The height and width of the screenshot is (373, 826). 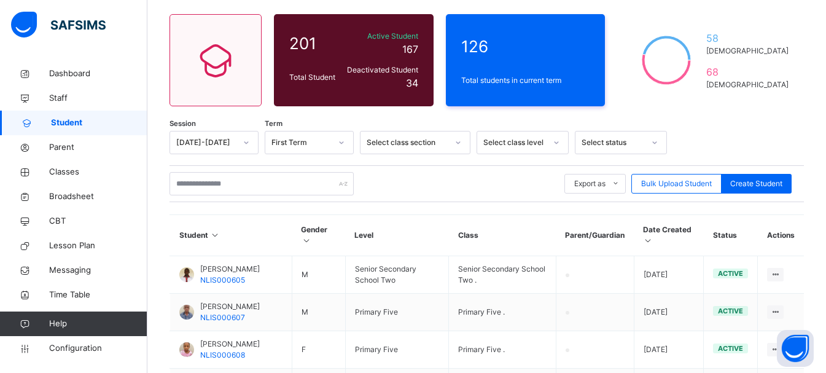 I want to click on span: Term, so click(x=273, y=123).